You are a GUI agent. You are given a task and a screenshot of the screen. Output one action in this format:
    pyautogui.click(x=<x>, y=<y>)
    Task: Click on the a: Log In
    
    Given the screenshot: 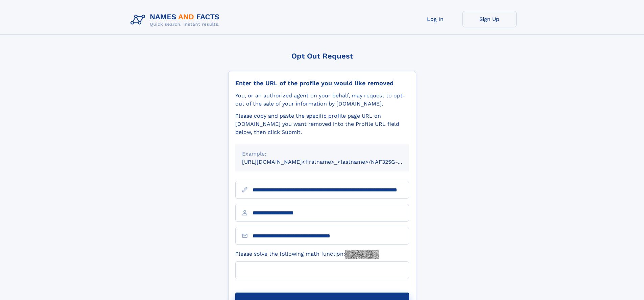 What is the action you would take?
    pyautogui.click(x=436, y=19)
    